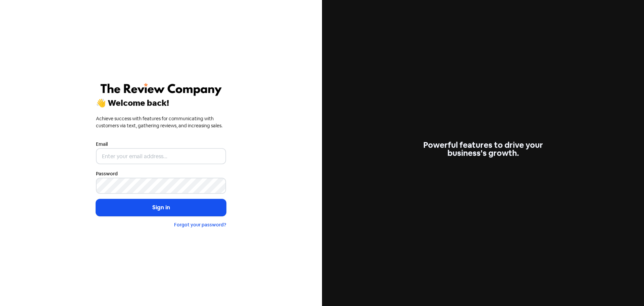 Image resolution: width=644 pixels, height=306 pixels. I want to click on div: 👋 Welcome back!, so click(161, 103).